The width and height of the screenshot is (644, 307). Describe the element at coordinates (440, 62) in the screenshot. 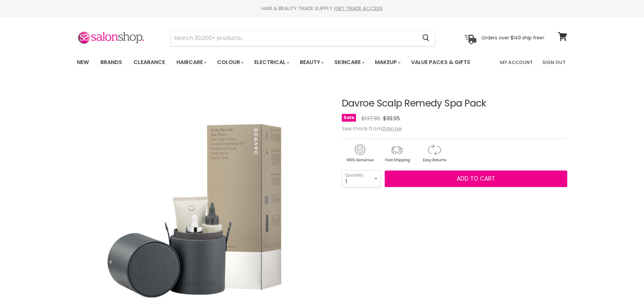

I see `a: Value Packs & Gifts` at that location.